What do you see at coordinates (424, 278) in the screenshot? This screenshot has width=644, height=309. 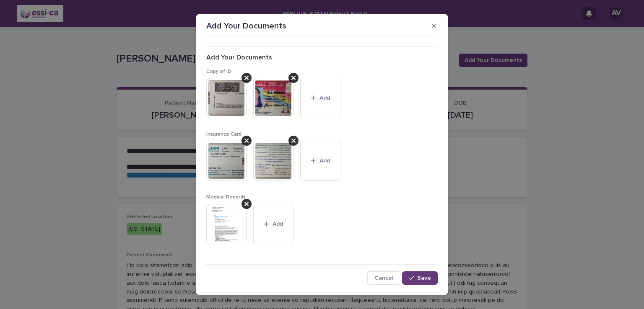 I see `span: Save` at bounding box center [424, 278].